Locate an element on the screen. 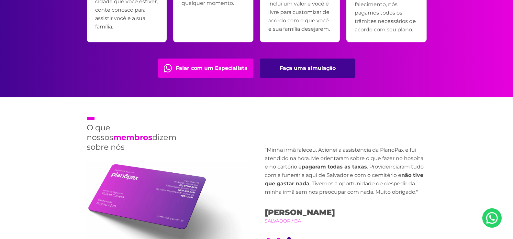 The height and width of the screenshot is (239, 513). img: fale com consultor is located at coordinates (168, 68).